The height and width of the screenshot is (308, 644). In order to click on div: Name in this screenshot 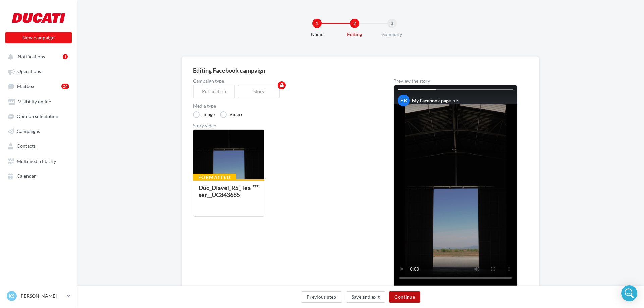, I will do `click(317, 34)`.